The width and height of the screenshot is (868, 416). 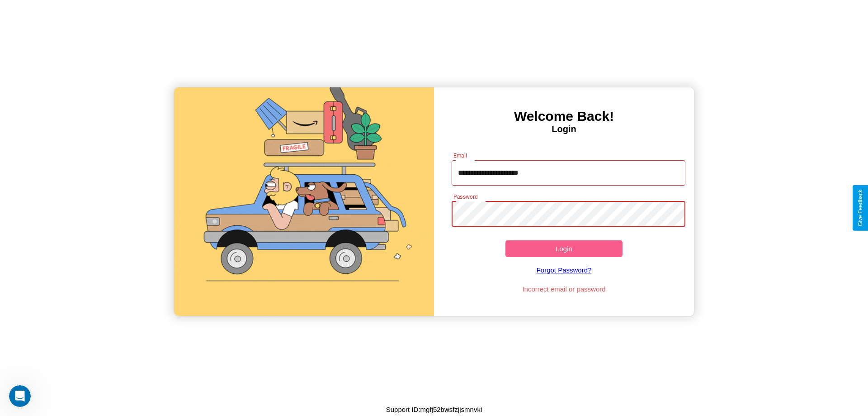 I want to click on h4: Login, so click(x=564, y=129).